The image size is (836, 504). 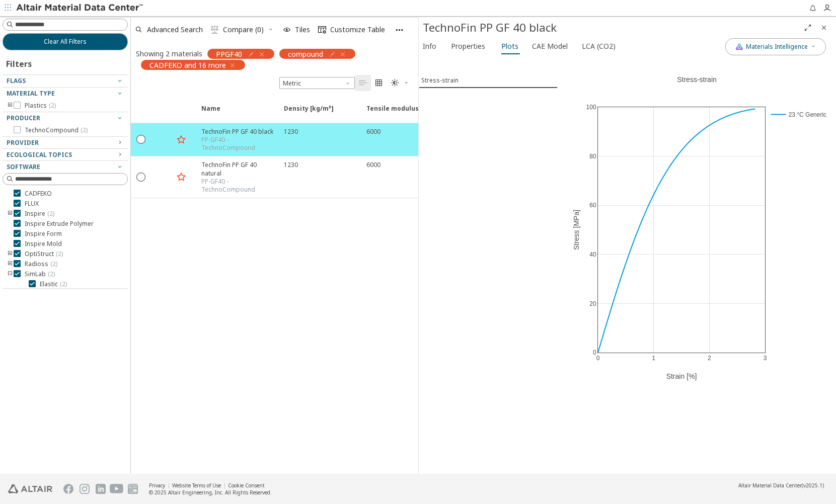 What do you see at coordinates (31, 93) in the screenshot?
I see `span: Material Type` at bounding box center [31, 93].